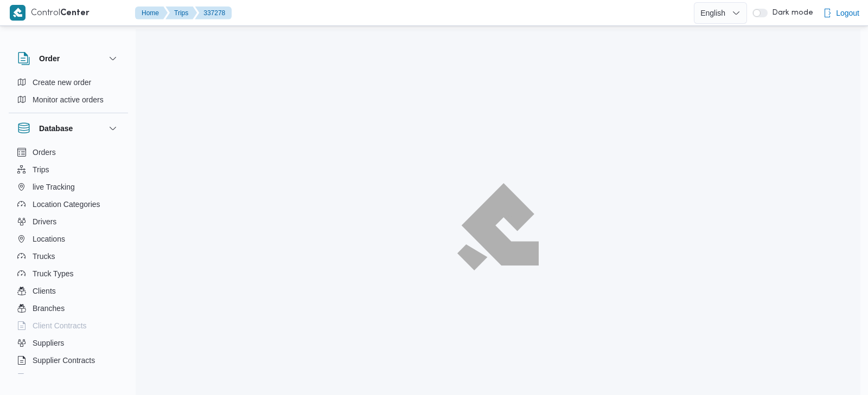  I want to click on span: Locations, so click(49, 239).